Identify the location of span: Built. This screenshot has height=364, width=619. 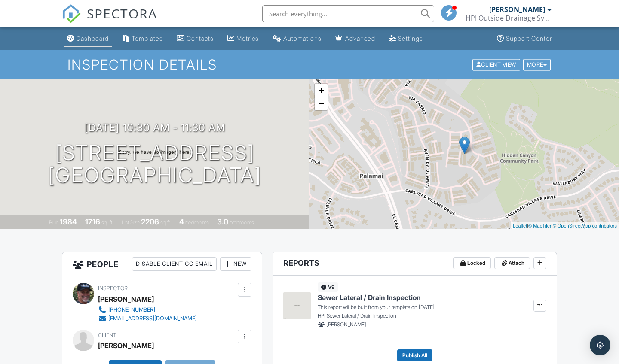
(53, 222).